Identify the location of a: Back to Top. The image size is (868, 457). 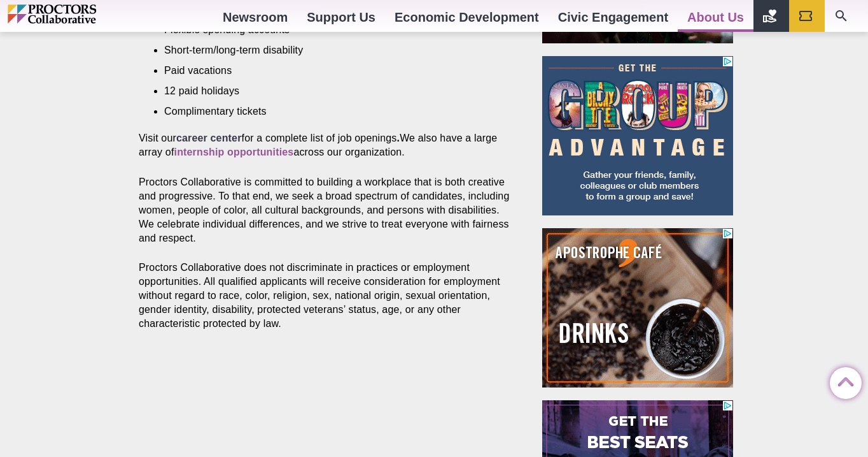
(842, 380).